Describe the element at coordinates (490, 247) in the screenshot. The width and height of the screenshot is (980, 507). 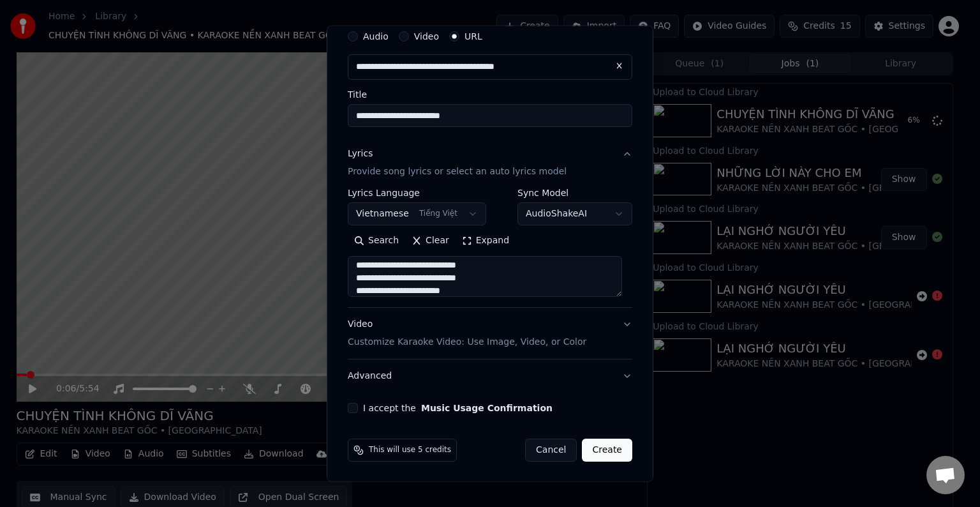
I see `div: LyricsProvide song lyrics or select an auto lyrics model` at that location.